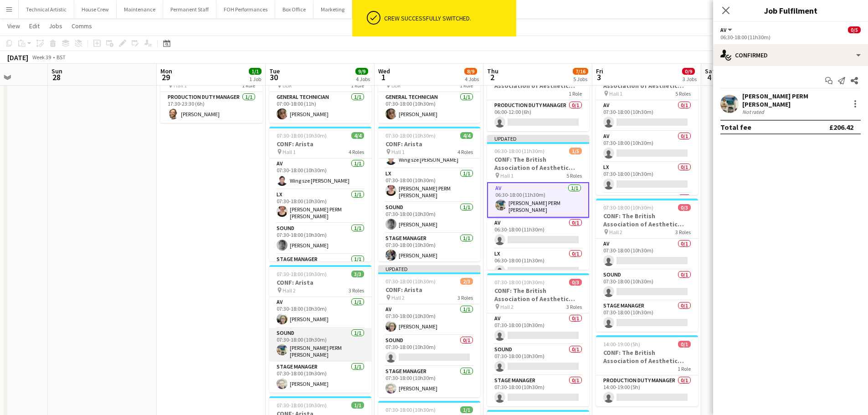  I want to click on button: AV, so click(727, 29).